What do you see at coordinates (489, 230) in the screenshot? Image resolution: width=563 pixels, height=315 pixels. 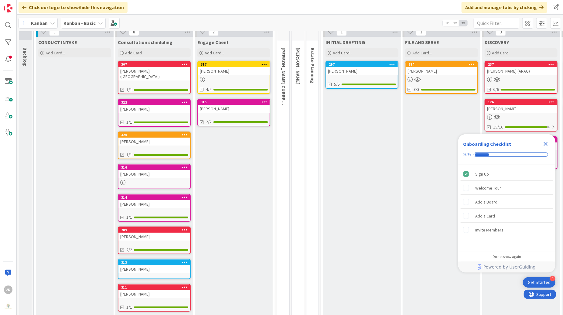 I see `div: Invite Members` at bounding box center [489, 230].